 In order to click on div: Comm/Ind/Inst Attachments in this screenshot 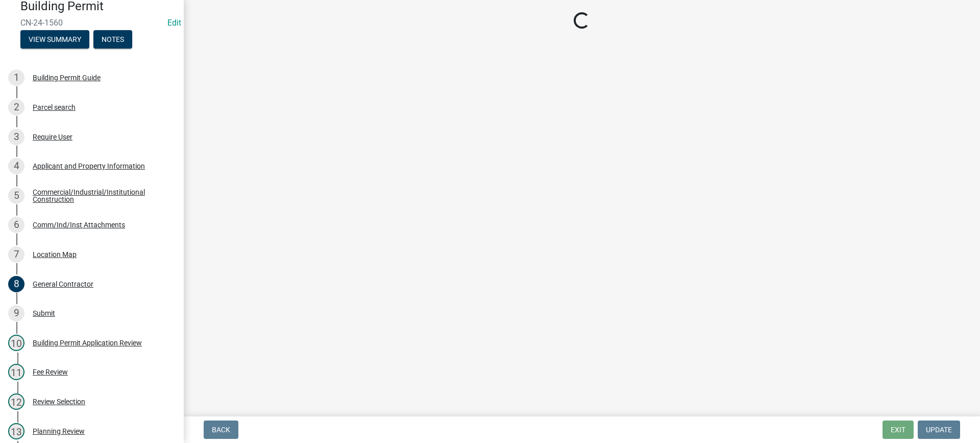, I will do `click(79, 225)`.